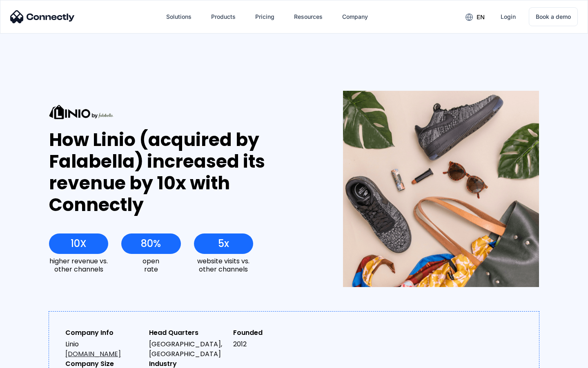 The image size is (588, 368). Describe the element at coordinates (79, 243) in the screenshot. I see `div: 10X` at that location.